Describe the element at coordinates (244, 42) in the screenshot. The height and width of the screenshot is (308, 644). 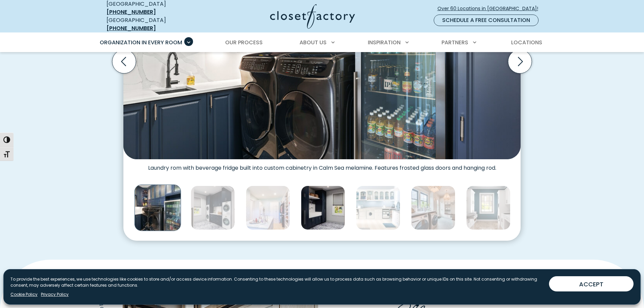
I see `span: Our Process` at that location.